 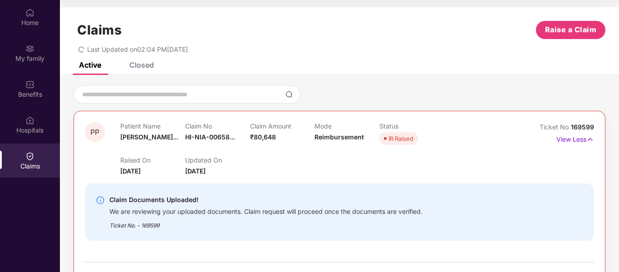 What do you see at coordinates (153, 160) in the screenshot?
I see `p: Raised On` at bounding box center [153, 160].